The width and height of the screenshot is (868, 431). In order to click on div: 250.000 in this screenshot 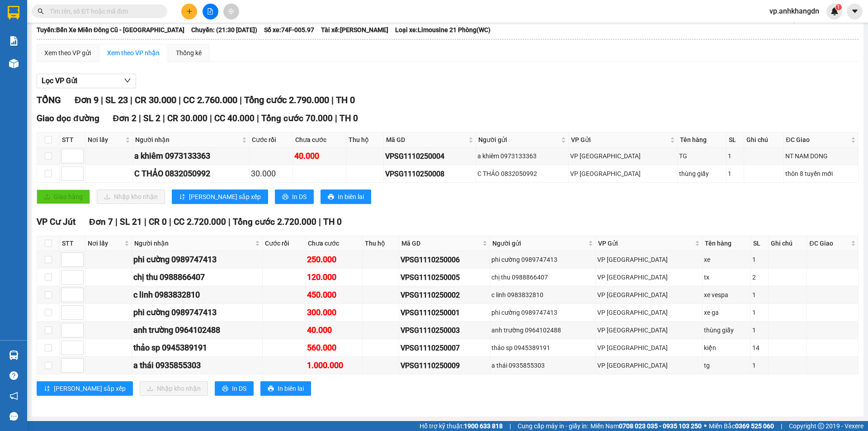, I will do `click(334, 259)`.